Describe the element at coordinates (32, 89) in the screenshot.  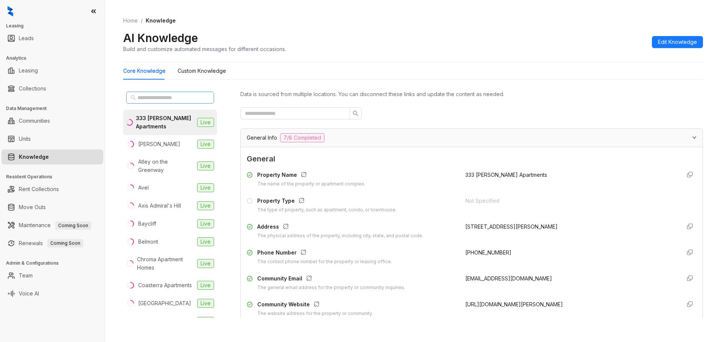
I see `a: Collections` at that location.